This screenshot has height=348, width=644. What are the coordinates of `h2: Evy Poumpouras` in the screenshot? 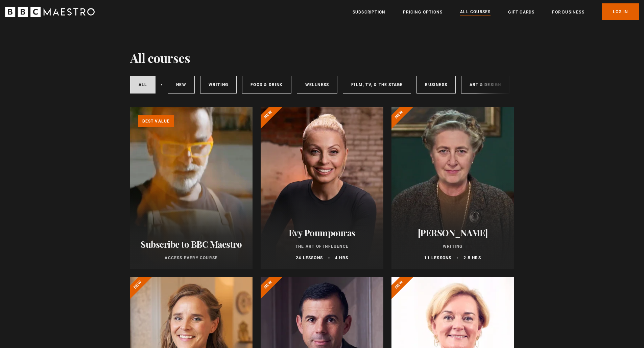 It's located at (322, 232).